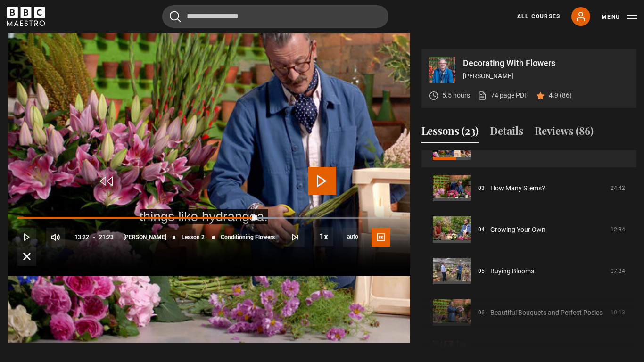 The width and height of the screenshot is (644, 362). Describe the element at coordinates (564, 133) in the screenshot. I see `button: Reviews (86)` at that location.